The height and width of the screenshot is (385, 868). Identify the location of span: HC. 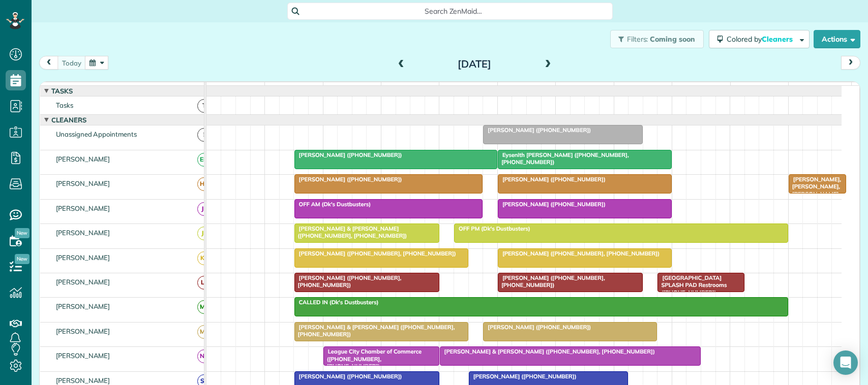
(204, 184).